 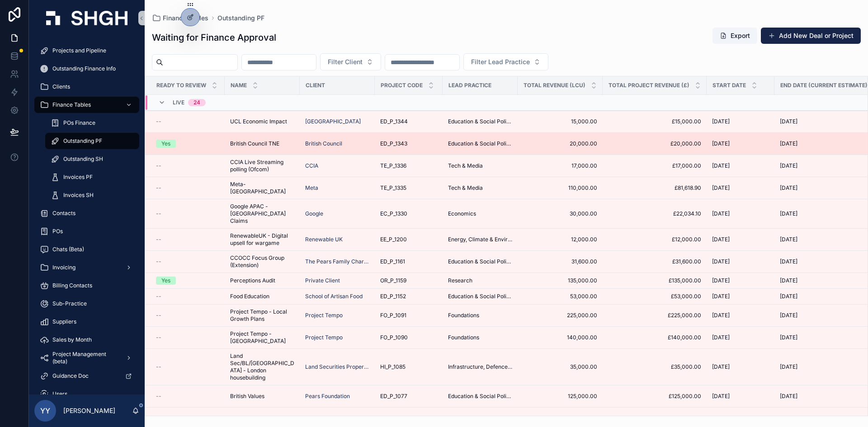 What do you see at coordinates (249, 296) in the screenshot?
I see `span: Food Education` at bounding box center [249, 296].